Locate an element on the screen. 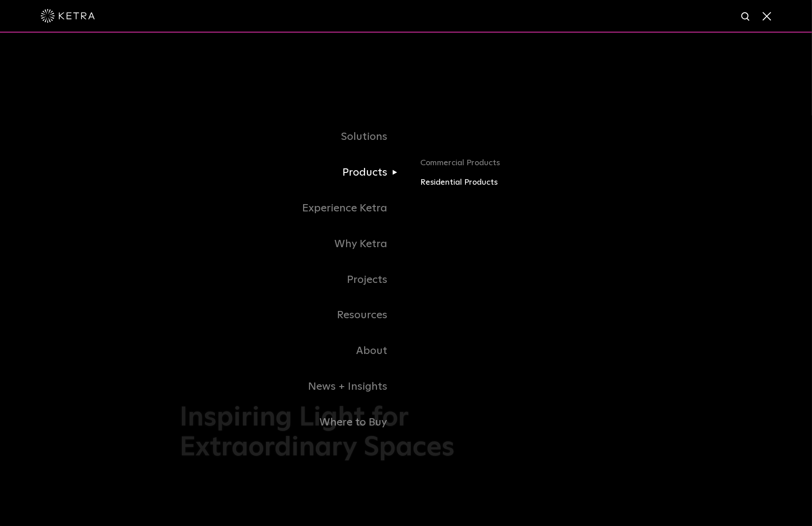  a: Resources is located at coordinates (293, 315).